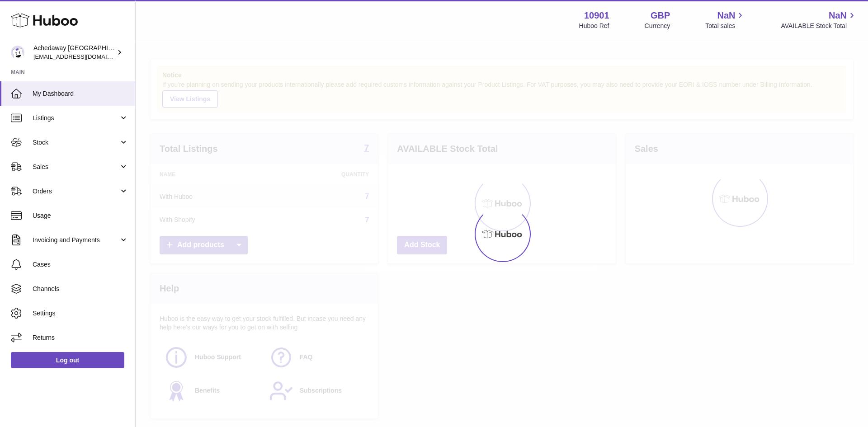 This screenshot has height=427, width=868. Describe the element at coordinates (81, 264) in the screenshot. I see `span: Cases` at that location.